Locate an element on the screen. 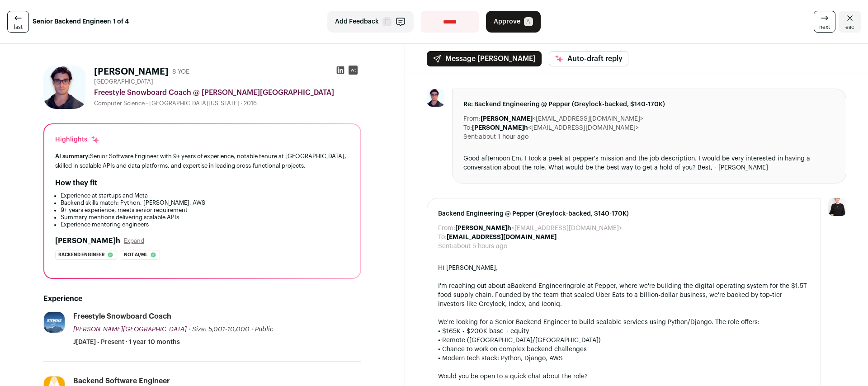  div: • $165K - $200K base + equity is located at coordinates (624, 331).